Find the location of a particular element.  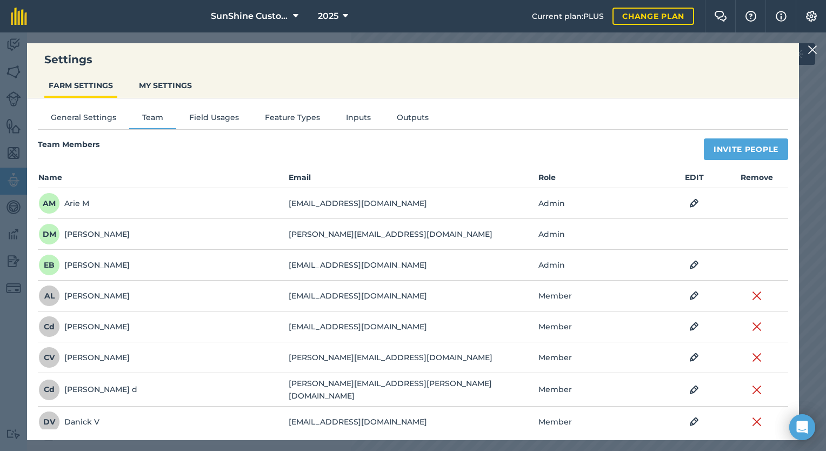

img: fieldmargin Logo is located at coordinates (19, 16).